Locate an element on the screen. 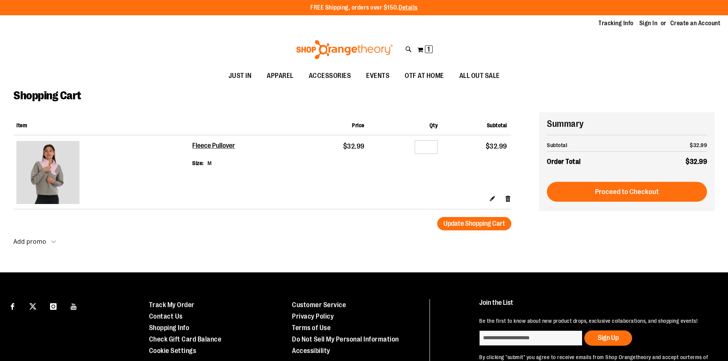  a: Tracking Info is located at coordinates (616, 23).